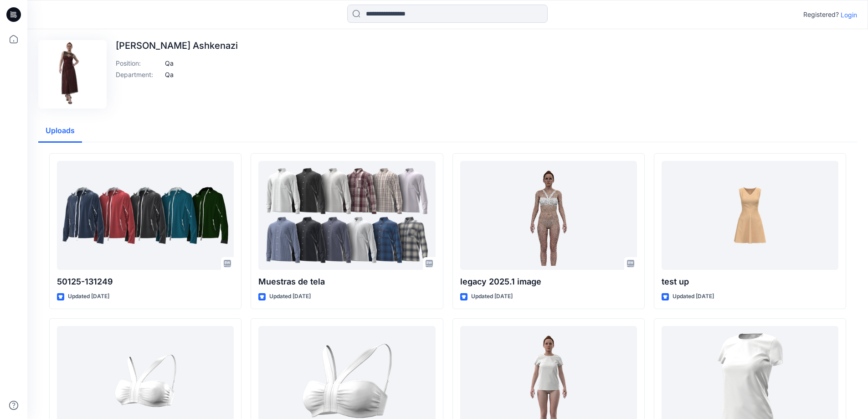  What do you see at coordinates (548, 282) in the screenshot?
I see `p: legacy 2025.1 image` at bounding box center [548, 282].